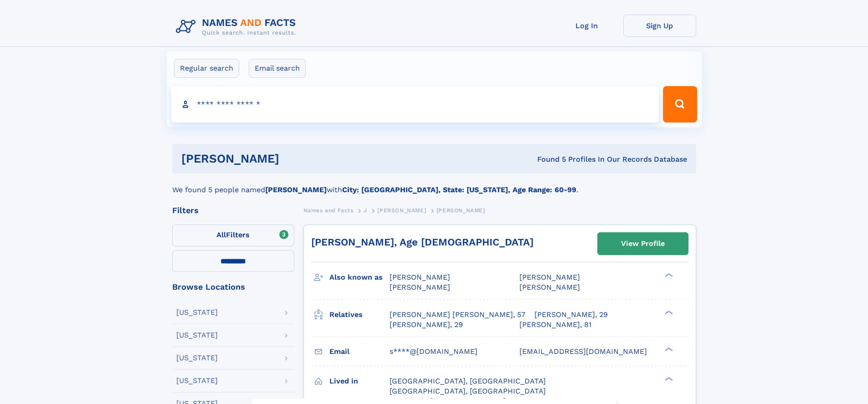 The image size is (868, 404). I want to click on h3: Lived in, so click(360, 381).